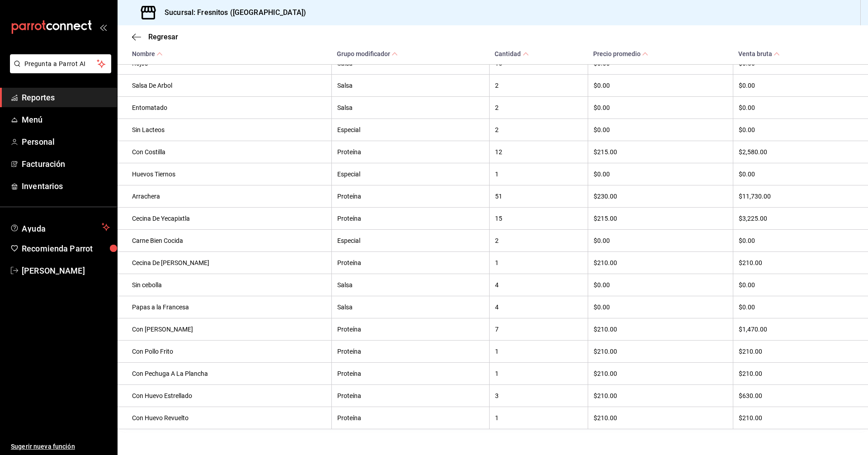 The width and height of the screenshot is (868, 455). What do you see at coordinates (60, 227) in the screenshot?
I see `span: Ayuda` at bounding box center [60, 227].